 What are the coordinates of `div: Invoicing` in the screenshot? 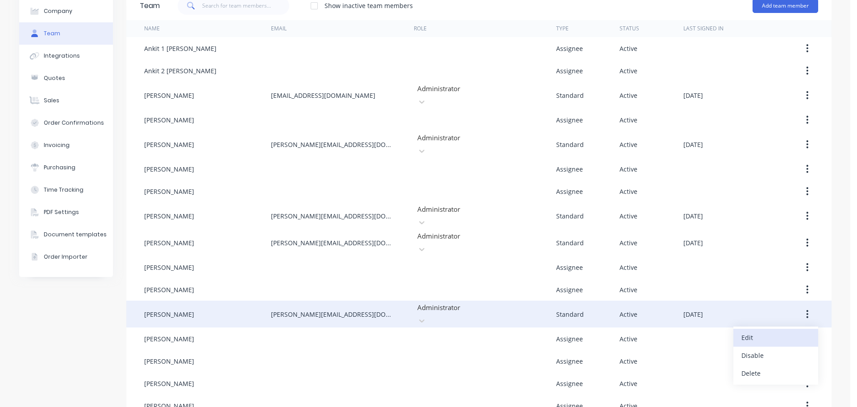 It's located at (57, 145).